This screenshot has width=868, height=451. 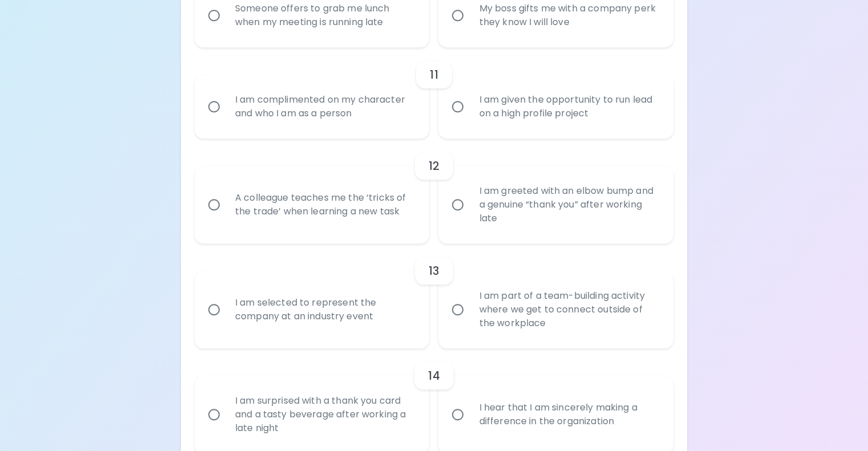 What do you see at coordinates (569, 205) in the screenshot?
I see `div: I am greeted with an elbow bump and a genuine “thank you” after working late` at bounding box center [569, 205].